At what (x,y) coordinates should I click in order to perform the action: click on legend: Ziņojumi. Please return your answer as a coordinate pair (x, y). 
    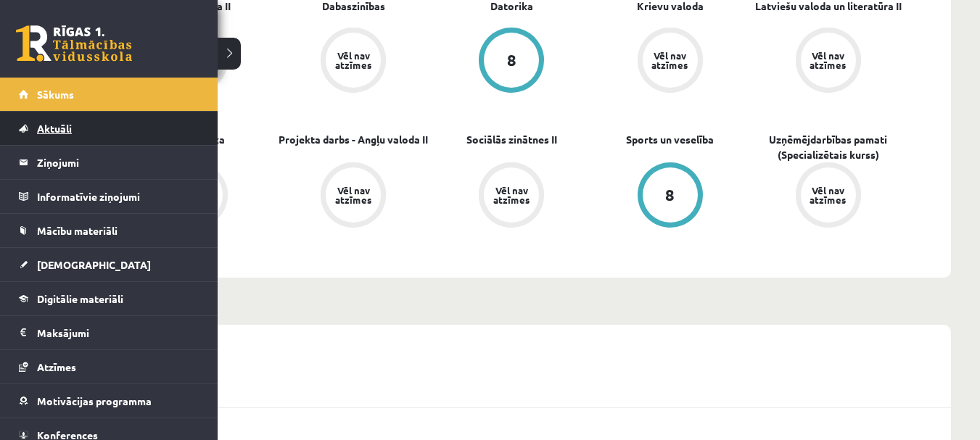
    Looking at the image, I should click on (118, 163).